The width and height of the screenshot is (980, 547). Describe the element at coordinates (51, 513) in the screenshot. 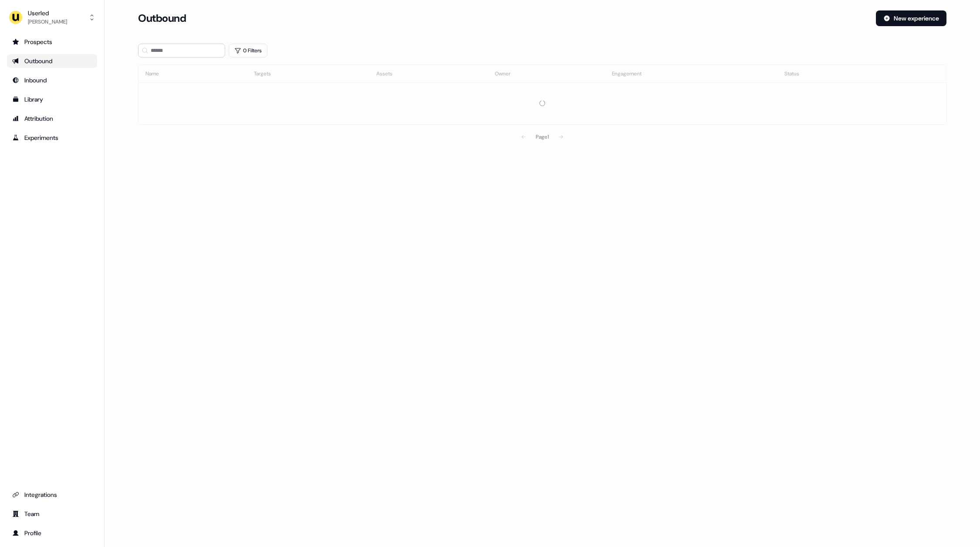

I see `a: Go to team` at that location.